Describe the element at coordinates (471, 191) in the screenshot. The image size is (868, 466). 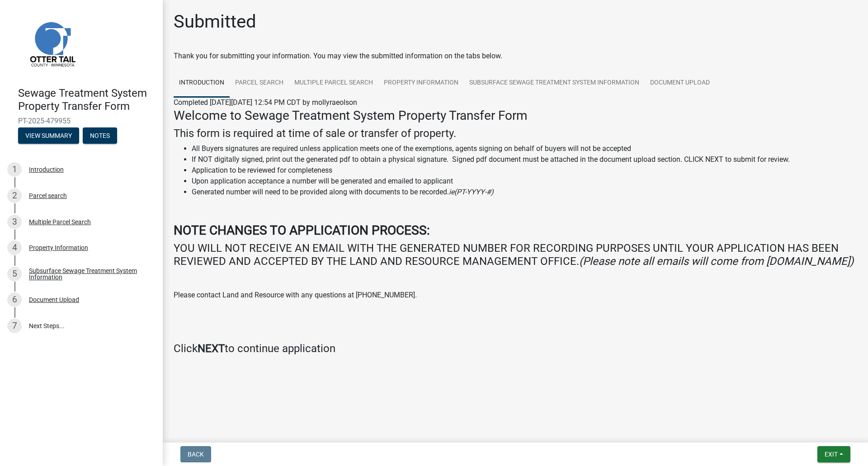
I see `i: ie(PT-YYYY-#)` at that location.